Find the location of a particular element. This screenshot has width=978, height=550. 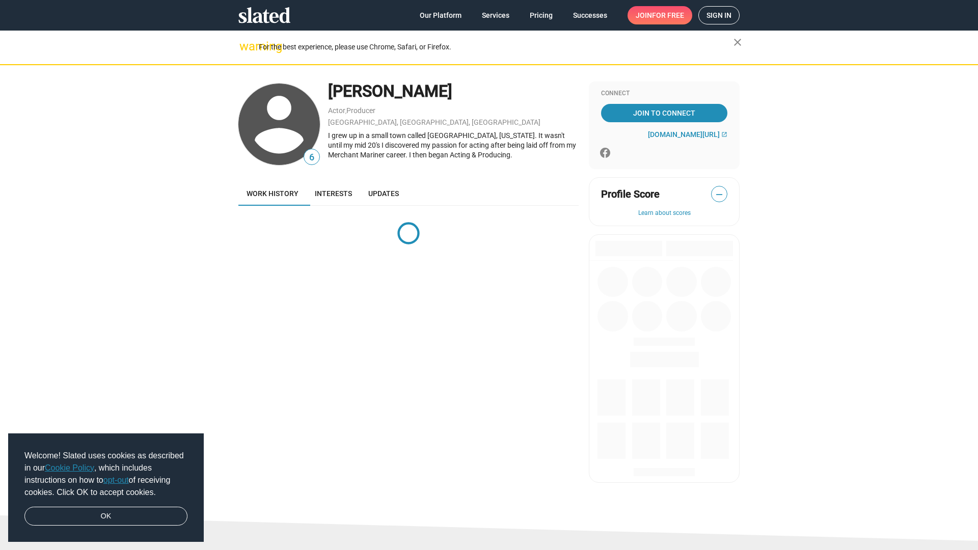

a: Updates is located at coordinates (384, 194).